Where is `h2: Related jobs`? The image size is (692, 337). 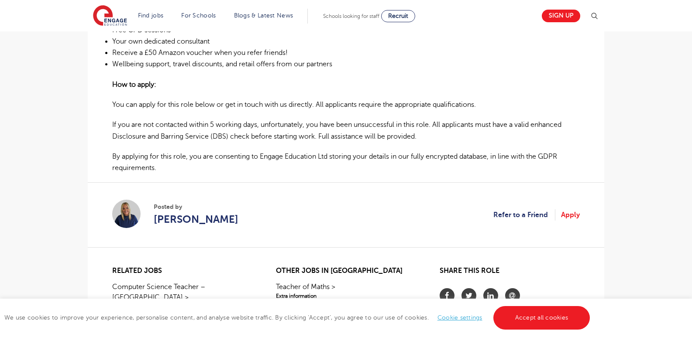
h2: Related jobs is located at coordinates (182, 271).